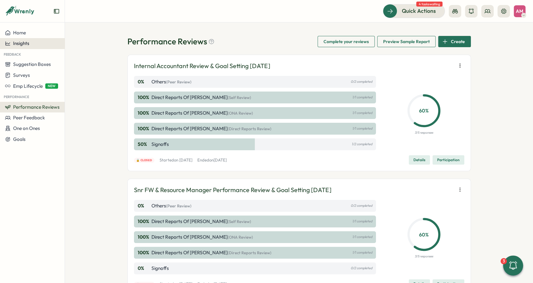  What do you see at coordinates (171, 41) in the screenshot?
I see `h1: Performance Reviews` at bounding box center [171, 41].